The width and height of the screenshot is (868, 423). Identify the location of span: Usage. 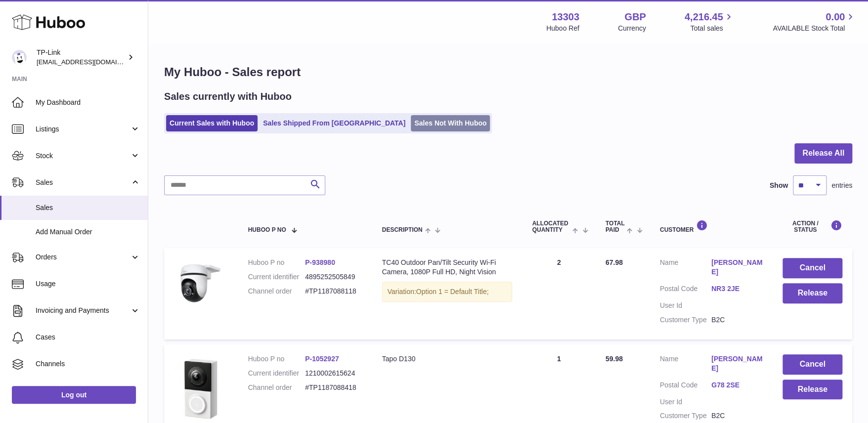
(88, 284).